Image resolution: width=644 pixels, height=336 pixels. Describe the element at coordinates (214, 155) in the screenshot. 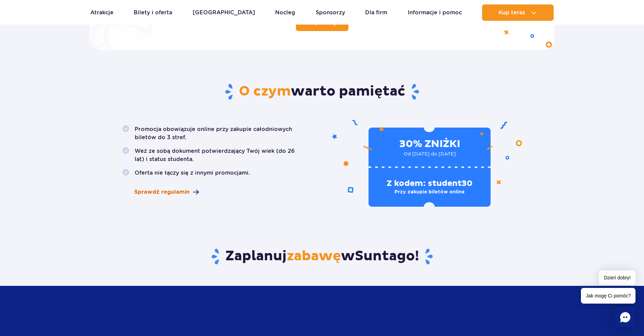

I see `li: Weź ze sobą dokument potwierdzający Twój wiek (do 26 lat) i status studenta.` at that location.